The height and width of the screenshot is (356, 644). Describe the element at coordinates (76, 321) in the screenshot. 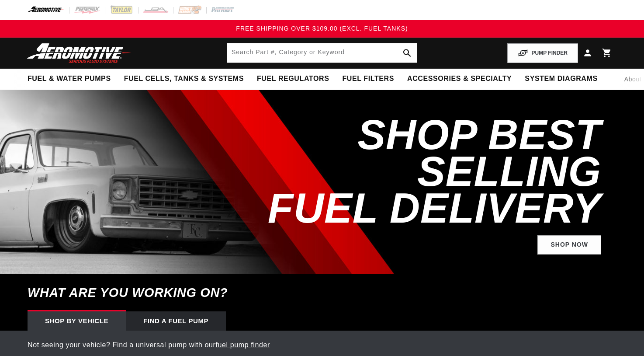

I see `div: Shop by vehicle` at that location.